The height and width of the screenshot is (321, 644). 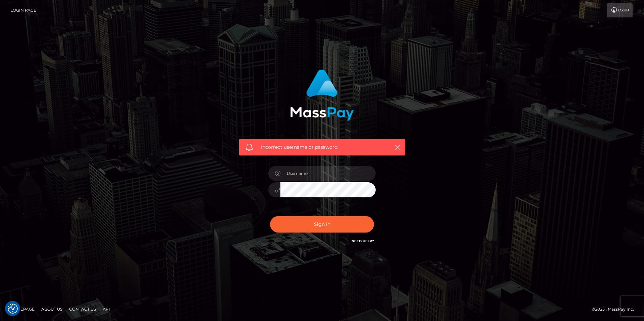 What do you see at coordinates (22, 309) in the screenshot?
I see `a: Homepage` at bounding box center [22, 309].